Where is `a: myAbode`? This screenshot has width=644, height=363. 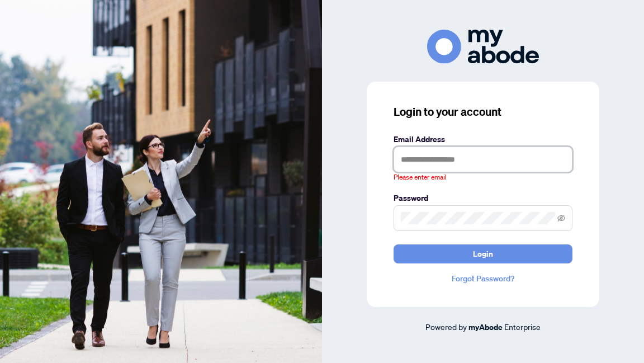
a: myAbode is located at coordinates (485, 327).